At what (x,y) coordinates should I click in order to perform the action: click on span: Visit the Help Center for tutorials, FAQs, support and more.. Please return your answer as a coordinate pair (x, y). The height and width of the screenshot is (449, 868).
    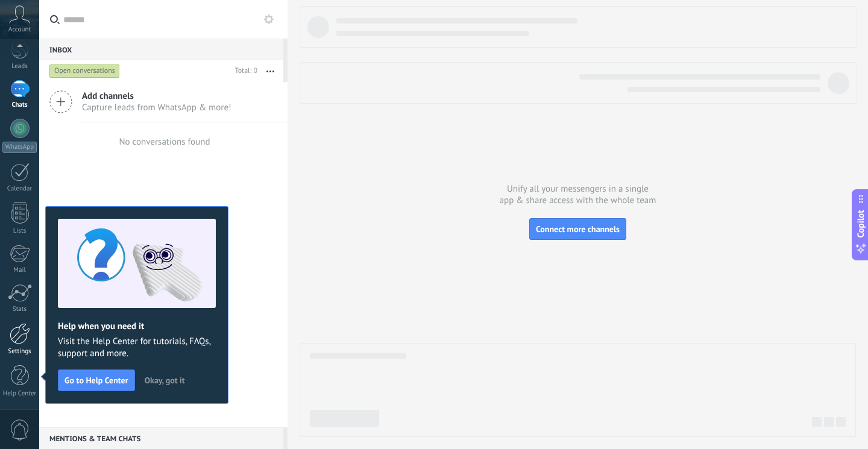
    Looking at the image, I should click on (137, 348).